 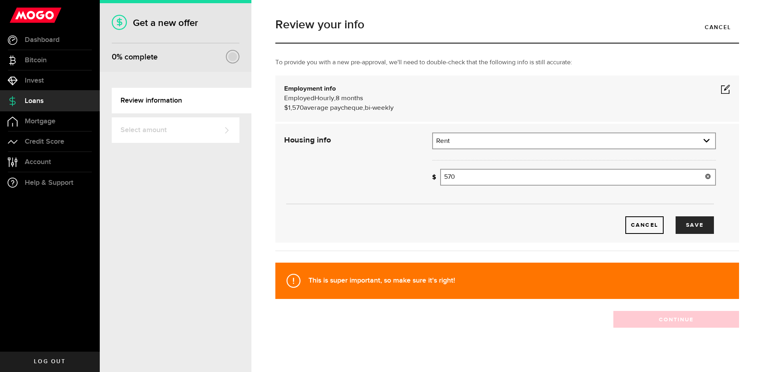 I want to click on span: $1,570, so click(x=294, y=108).